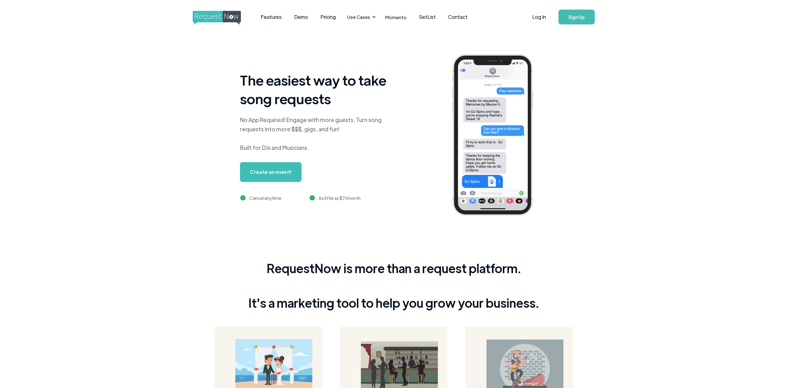 This screenshot has width=787, height=388. Describe the element at coordinates (576, 17) in the screenshot. I see `a: Sign Up` at that location.